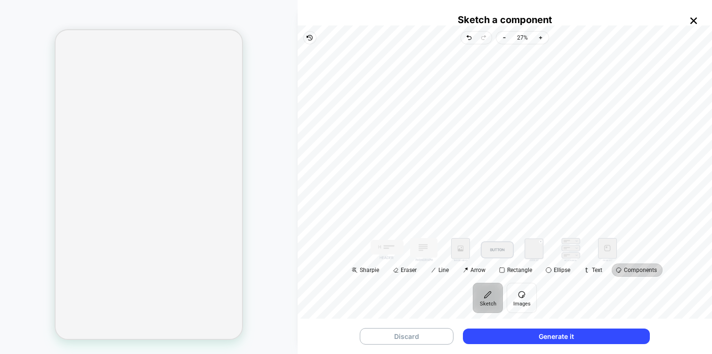 Image resolution: width=712 pixels, height=354 pixels. What do you see at coordinates (366, 270) in the screenshot?
I see `label: Sharpie` at bounding box center [366, 270].